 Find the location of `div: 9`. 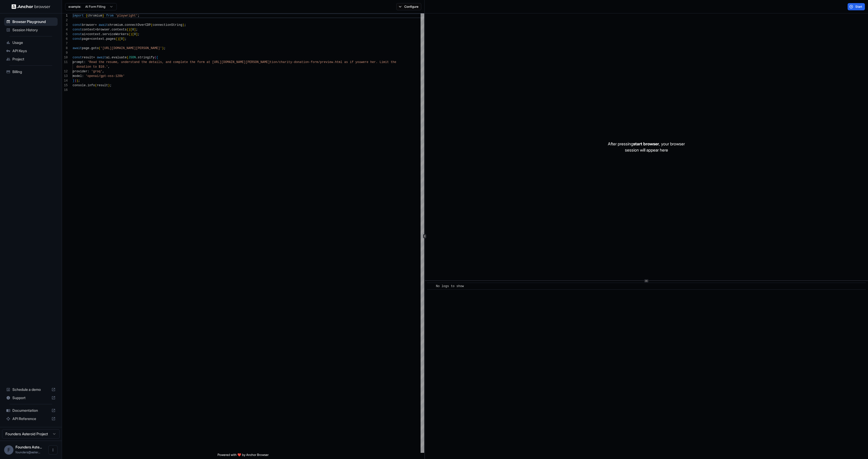

div: 9 is located at coordinates (65, 53).